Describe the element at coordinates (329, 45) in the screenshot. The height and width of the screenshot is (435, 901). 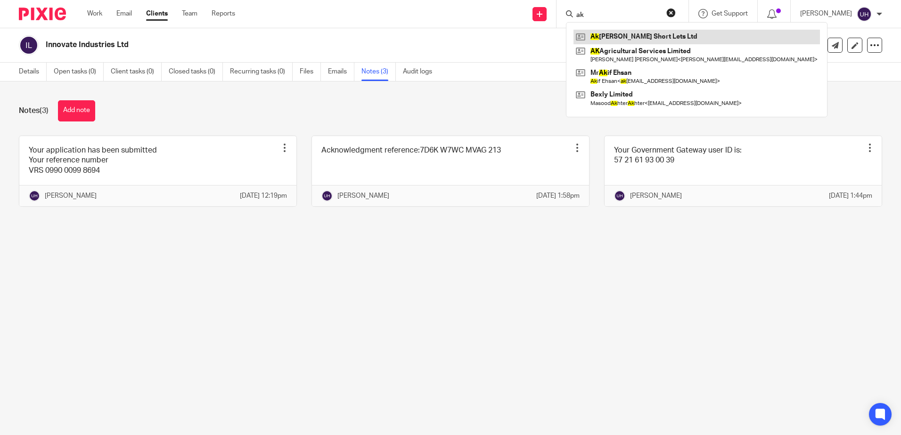
I see `h2: Innovate Industries Ltd` at that location.